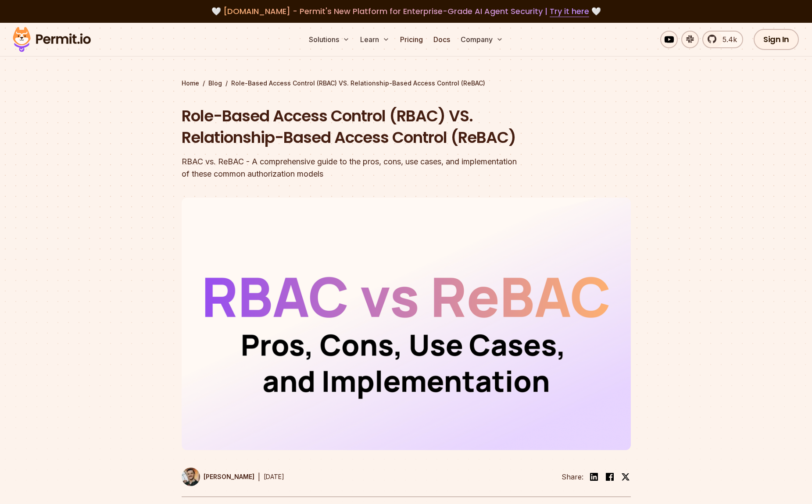  What do you see at coordinates (594, 477) in the screenshot?
I see `img: linkedin` at bounding box center [594, 477].